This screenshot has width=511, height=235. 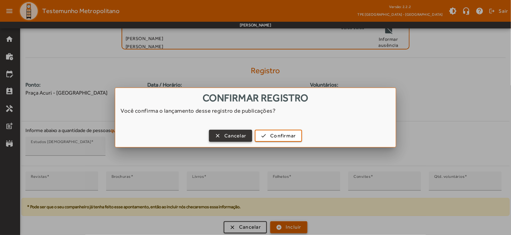 I want to click on span: Cancelar, so click(x=235, y=136).